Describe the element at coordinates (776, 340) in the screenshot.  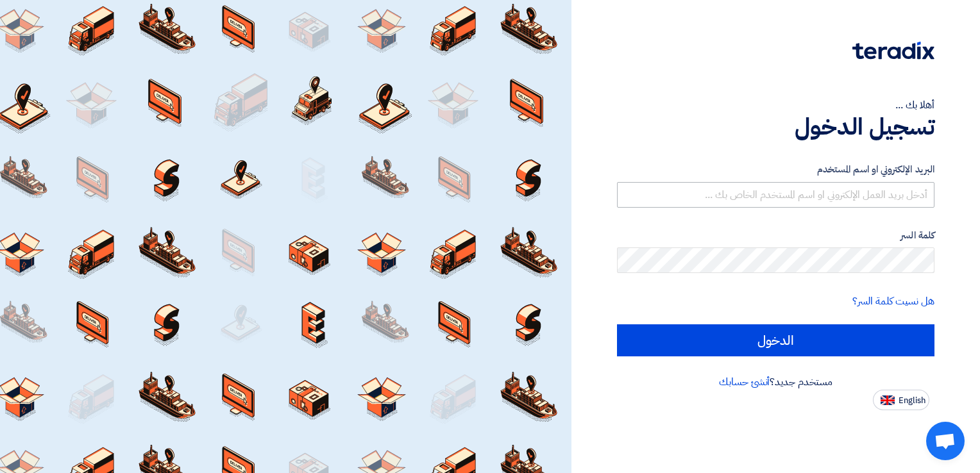
I see `input: الدخول` at that location.